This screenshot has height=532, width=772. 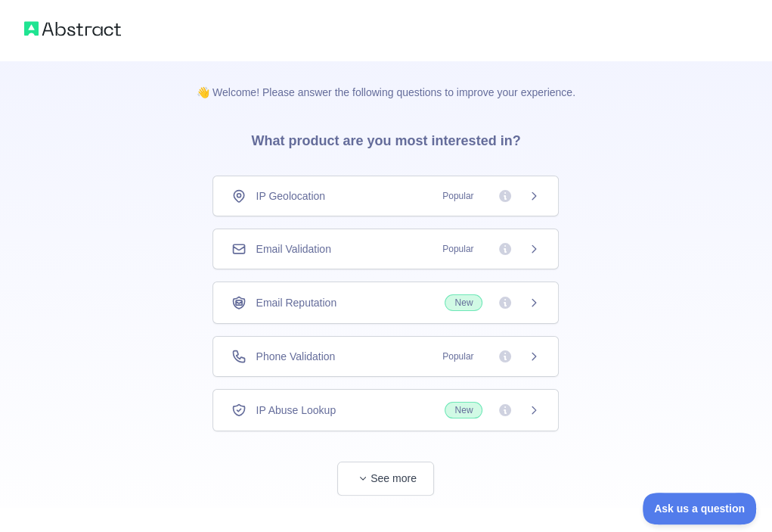 I want to click on span: Phone Validation, so click(x=295, y=356).